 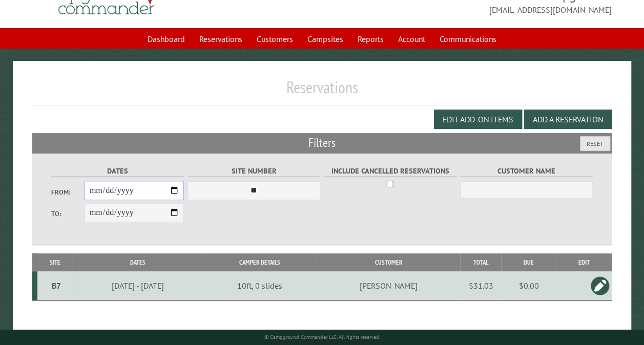 I want to click on h1: Reservations, so click(x=322, y=91).